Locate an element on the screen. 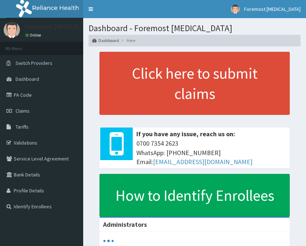 The height and width of the screenshot is (246, 306). span: Dashboard is located at coordinates (27, 79).